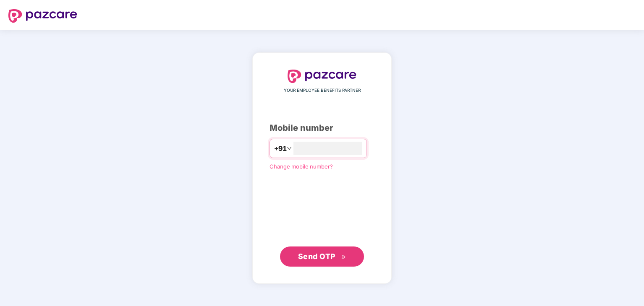  I want to click on span: double-right, so click(343, 257).